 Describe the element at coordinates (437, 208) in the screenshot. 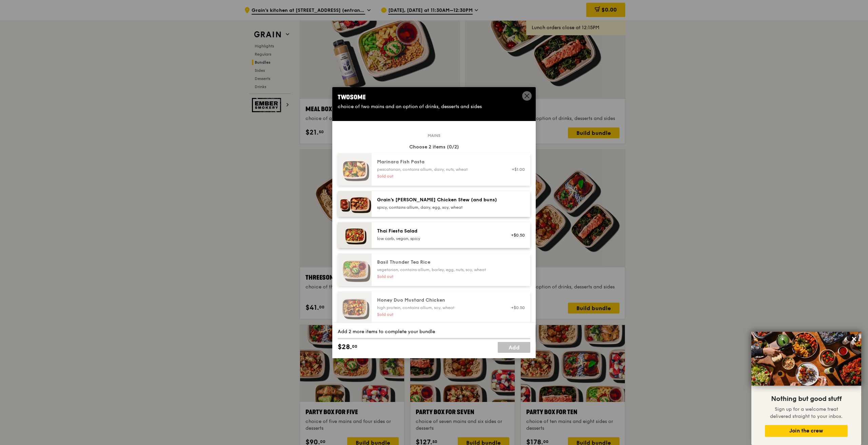

I see `div: spicy, contains allium, dairy, egg, soy, wheat` at that location.